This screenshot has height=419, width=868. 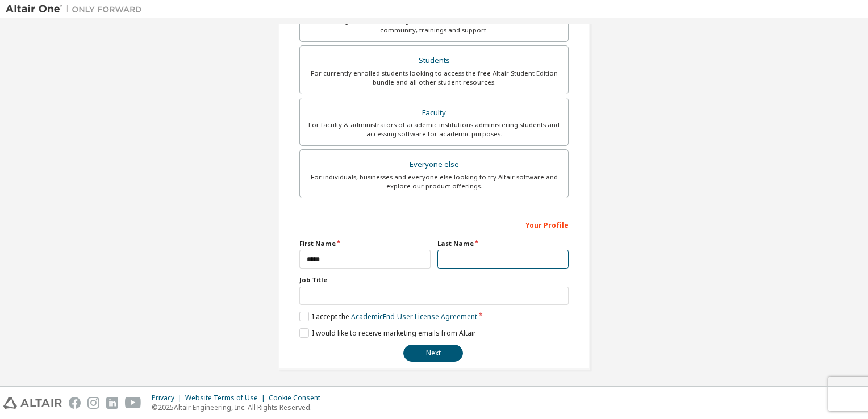 What do you see at coordinates (388, 316) in the screenshot?
I see `label: I accept the` at bounding box center [388, 316].